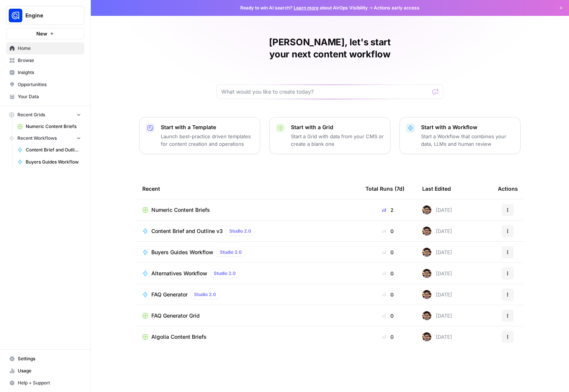 The height and width of the screenshot is (392, 569). I want to click on span: Usage, so click(49, 371).